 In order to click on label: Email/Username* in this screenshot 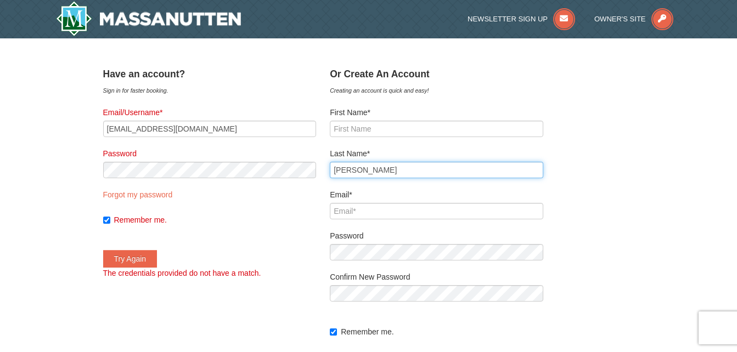, I will do `click(210, 112)`.